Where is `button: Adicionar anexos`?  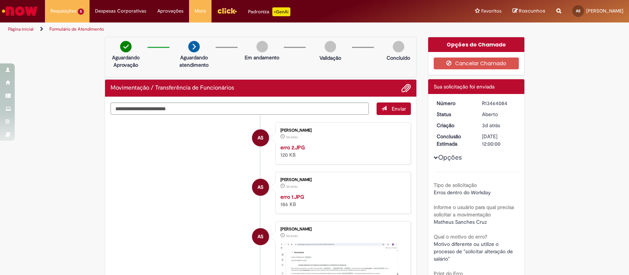 button: Adicionar anexos is located at coordinates (406, 88).